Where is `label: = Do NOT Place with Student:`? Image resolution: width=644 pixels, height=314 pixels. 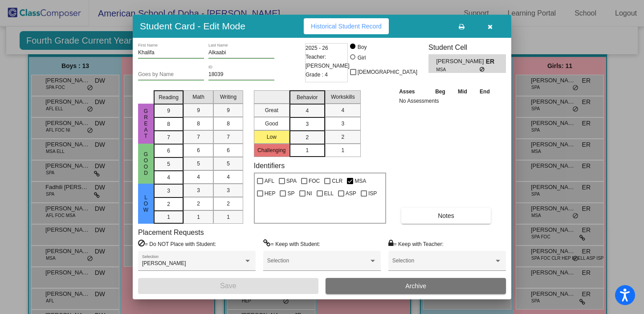
label: = Do NOT Place with Student: is located at coordinates (177, 244).